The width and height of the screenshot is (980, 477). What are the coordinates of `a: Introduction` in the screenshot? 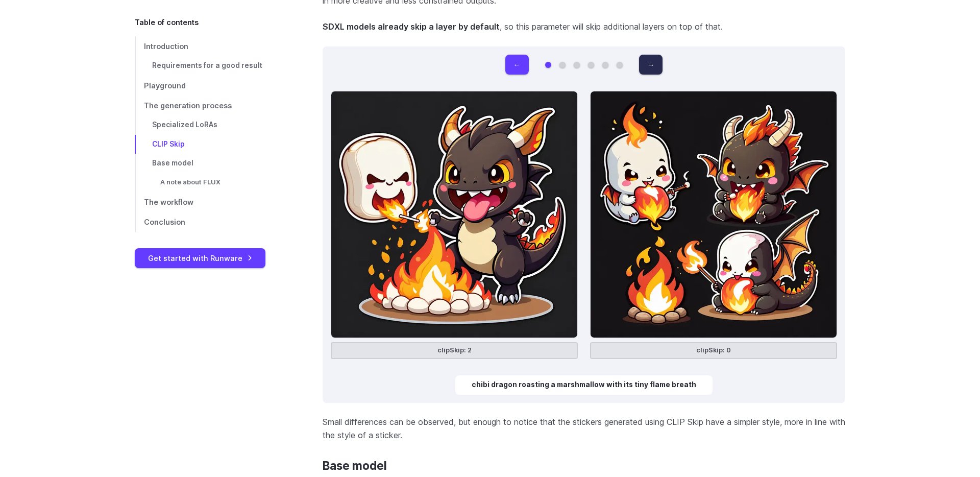 It's located at (212, 46).